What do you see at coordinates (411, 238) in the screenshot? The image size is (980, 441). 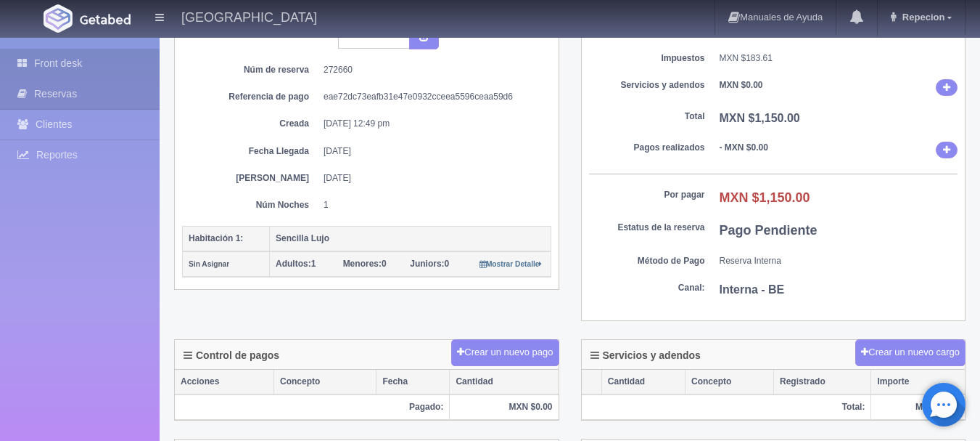 I see `th: Sencilla Lujo` at bounding box center [411, 238].